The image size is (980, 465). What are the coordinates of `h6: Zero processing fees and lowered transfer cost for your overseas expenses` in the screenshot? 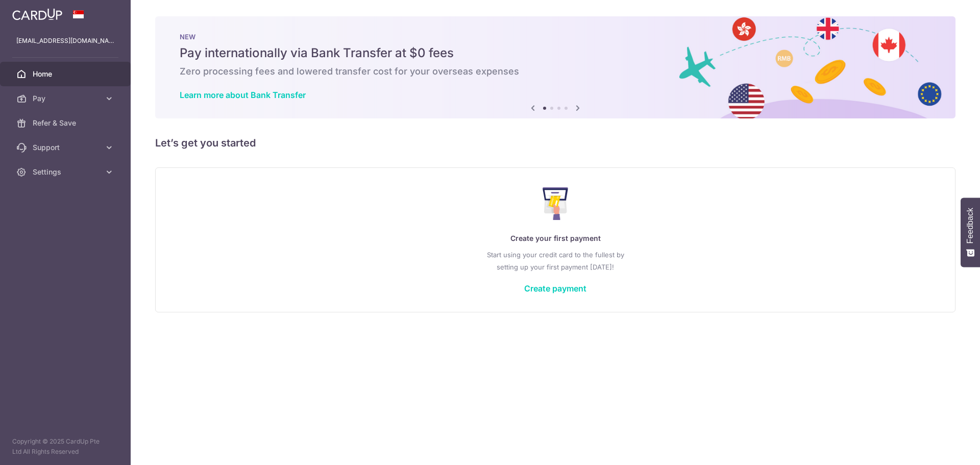 It's located at (555, 71).